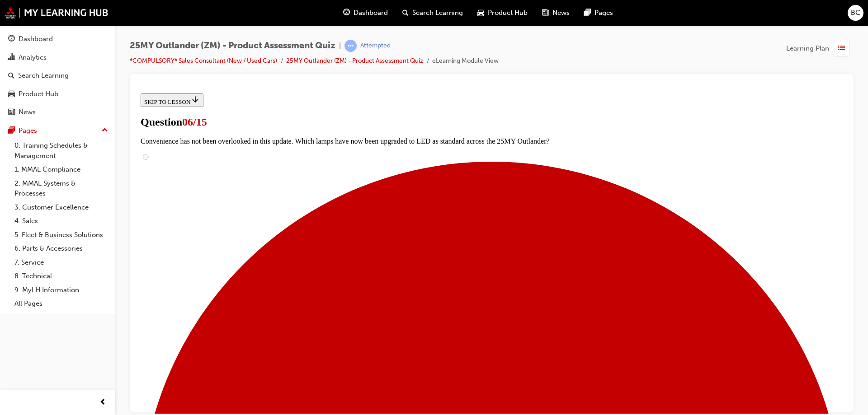  I want to click on span: Pages, so click(604, 13).